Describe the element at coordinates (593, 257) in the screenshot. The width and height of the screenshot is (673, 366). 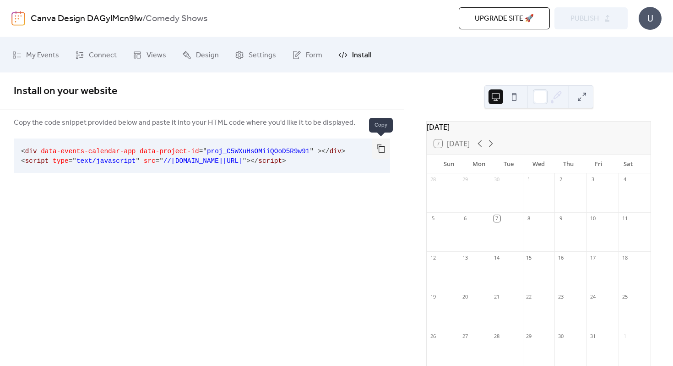
I see `div: 17` at that location.